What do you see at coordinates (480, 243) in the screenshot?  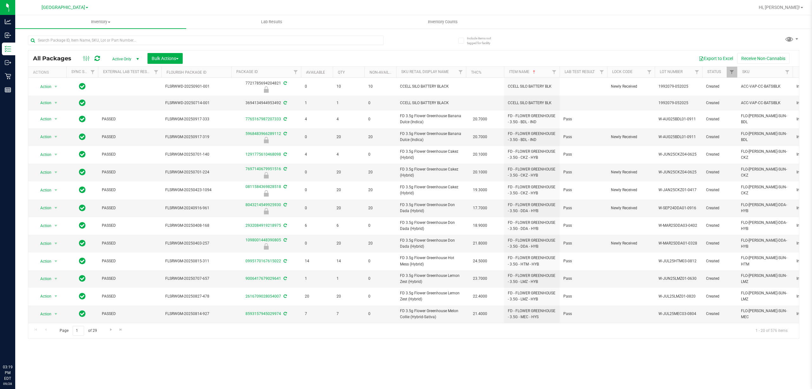 I see `span: 21.8000` at bounding box center [480, 243].